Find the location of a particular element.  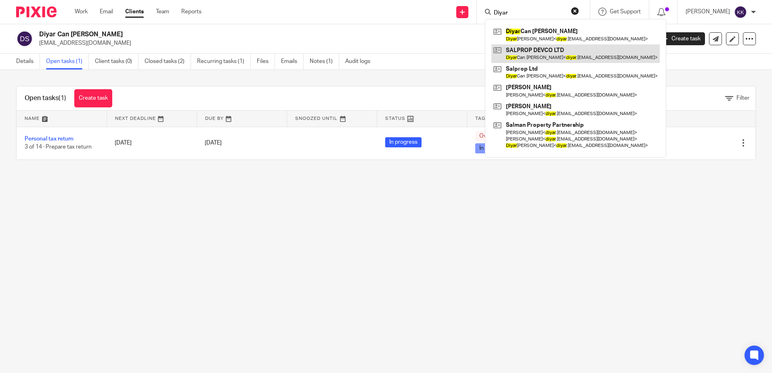

a: Reports is located at coordinates (191, 12).